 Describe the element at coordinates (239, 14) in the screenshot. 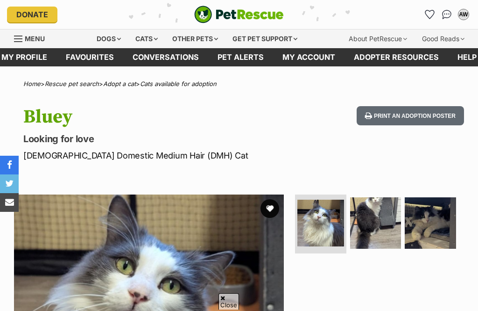

I see `a: PetRescue` at that location.